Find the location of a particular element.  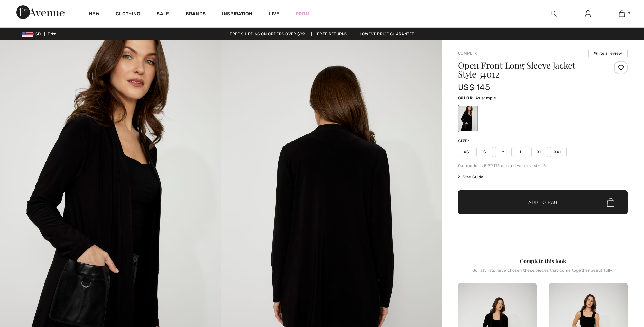

a: New is located at coordinates (94, 14).